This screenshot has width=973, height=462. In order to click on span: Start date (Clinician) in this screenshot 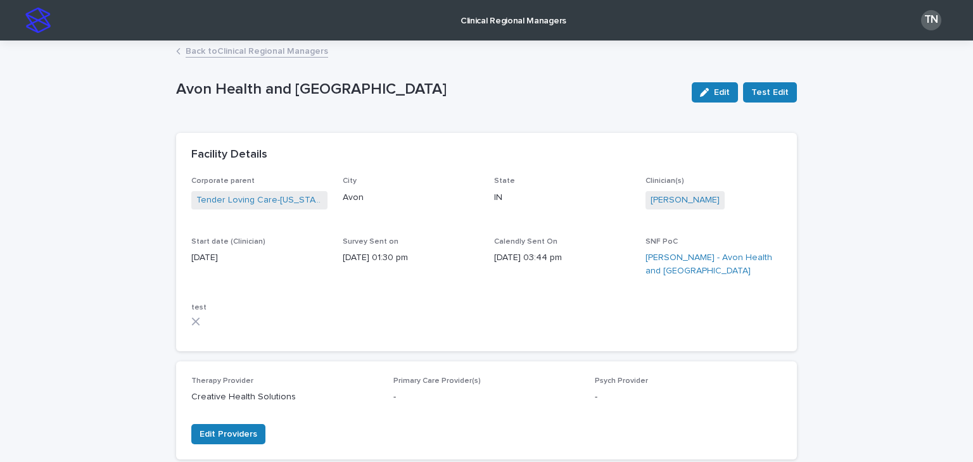, I will do `click(228, 242)`.